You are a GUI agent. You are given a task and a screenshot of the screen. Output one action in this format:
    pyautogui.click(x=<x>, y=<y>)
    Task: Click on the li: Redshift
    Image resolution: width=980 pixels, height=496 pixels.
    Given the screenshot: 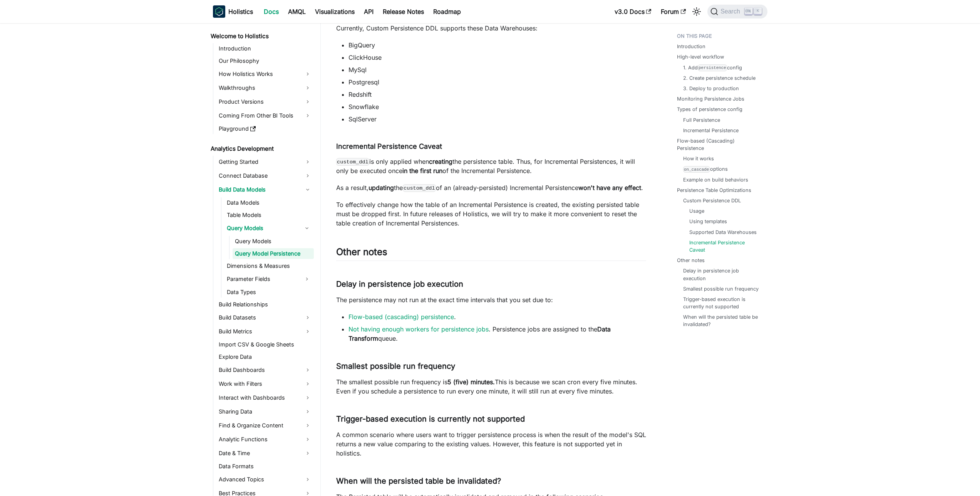 What is the action you would take?
    pyautogui.click(x=497, y=94)
    